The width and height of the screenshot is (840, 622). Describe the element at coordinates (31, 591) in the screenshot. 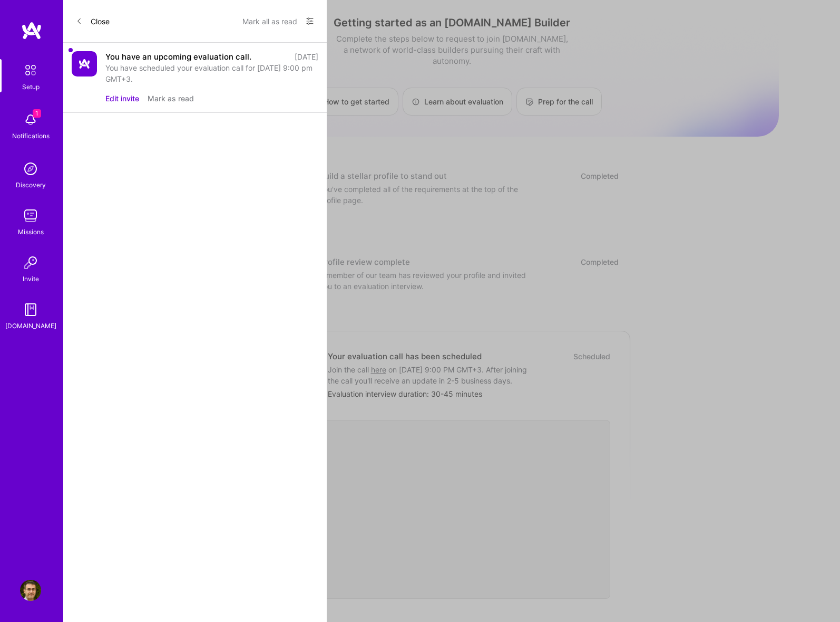

I see `img: User Avatar` at that location.